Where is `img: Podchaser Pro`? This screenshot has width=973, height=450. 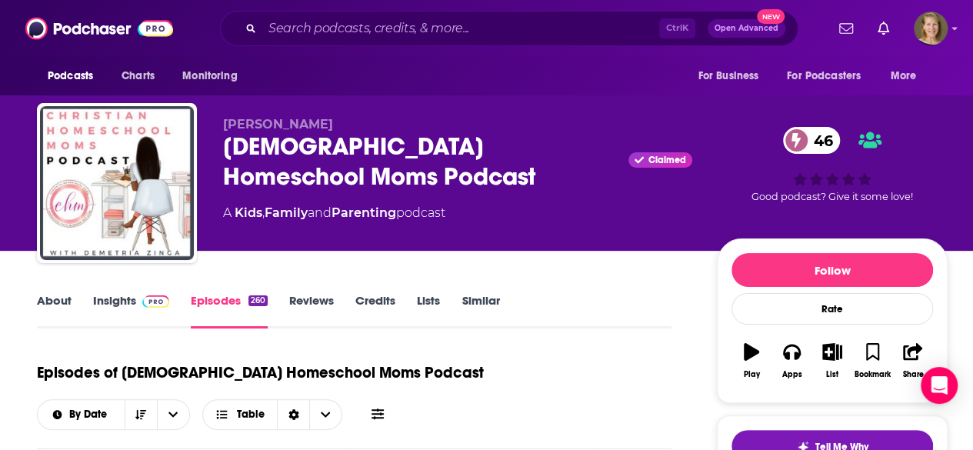
img: Podchaser Pro is located at coordinates (155, 302).